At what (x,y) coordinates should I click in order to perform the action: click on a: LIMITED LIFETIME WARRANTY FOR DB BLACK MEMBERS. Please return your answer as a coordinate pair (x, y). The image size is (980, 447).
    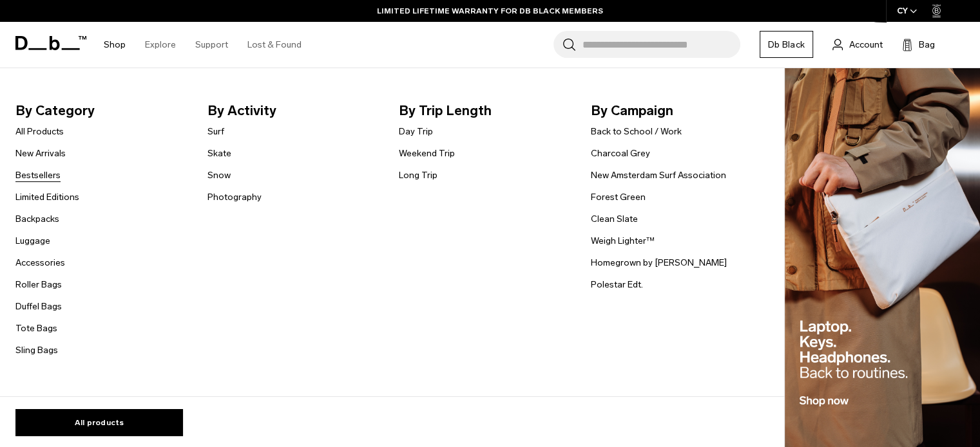
    Looking at the image, I should click on (490, 11).